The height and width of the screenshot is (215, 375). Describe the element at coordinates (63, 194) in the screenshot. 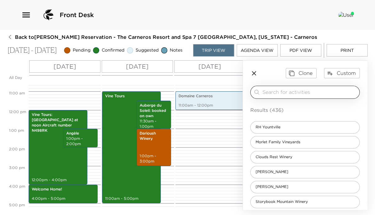

I see `div: Welcome Home!4:00pm - 5:00pm` at that location.